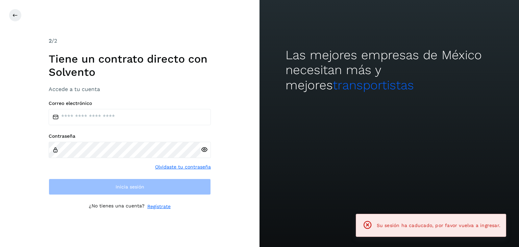  Describe the element at coordinates (130, 89) in the screenshot. I see `h3: Accede a tu cuenta` at that location.